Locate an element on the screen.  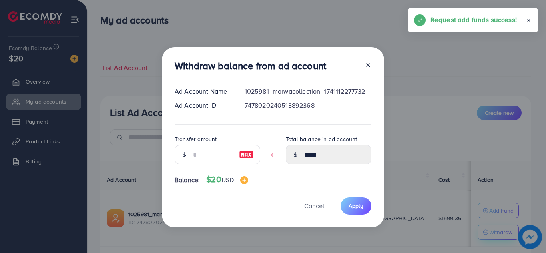
h5: Request add funds success! is located at coordinates (473, 20).